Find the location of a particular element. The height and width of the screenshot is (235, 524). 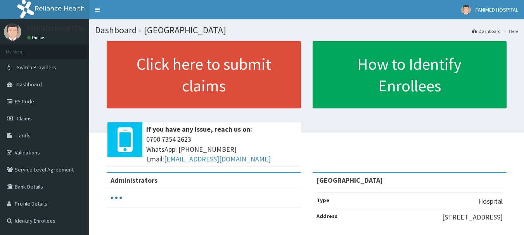

svg: audio-loading is located at coordinates (116, 198).